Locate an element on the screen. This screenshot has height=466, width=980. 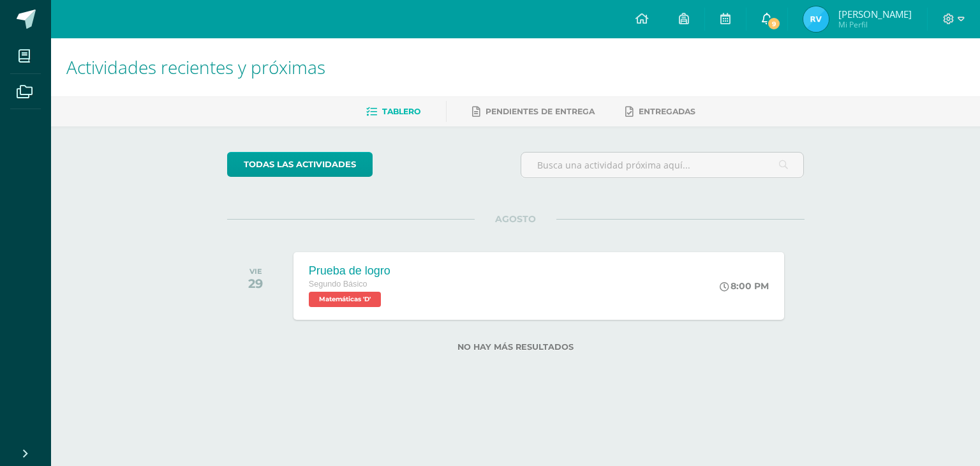
span: Segundo Básico is located at coordinates (338, 284).